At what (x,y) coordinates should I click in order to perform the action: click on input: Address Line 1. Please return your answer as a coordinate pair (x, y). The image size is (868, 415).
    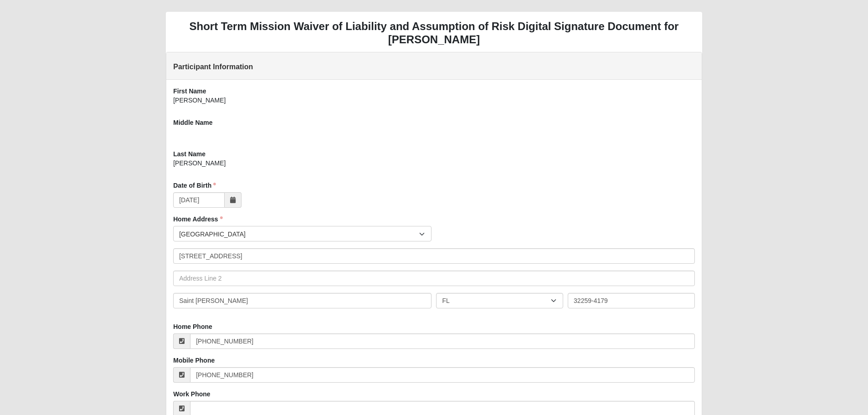
    Looking at the image, I should click on (433, 256).